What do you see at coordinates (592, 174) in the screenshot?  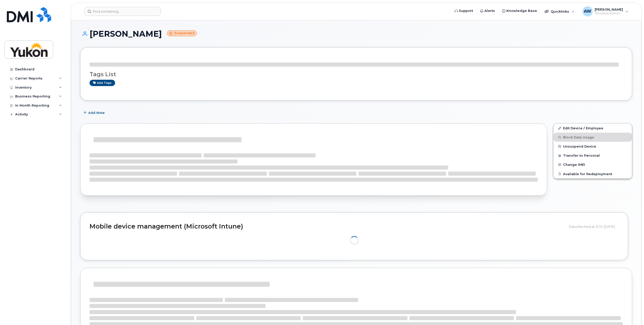 I see `button: Available for Redeployment` at bounding box center [592, 174].